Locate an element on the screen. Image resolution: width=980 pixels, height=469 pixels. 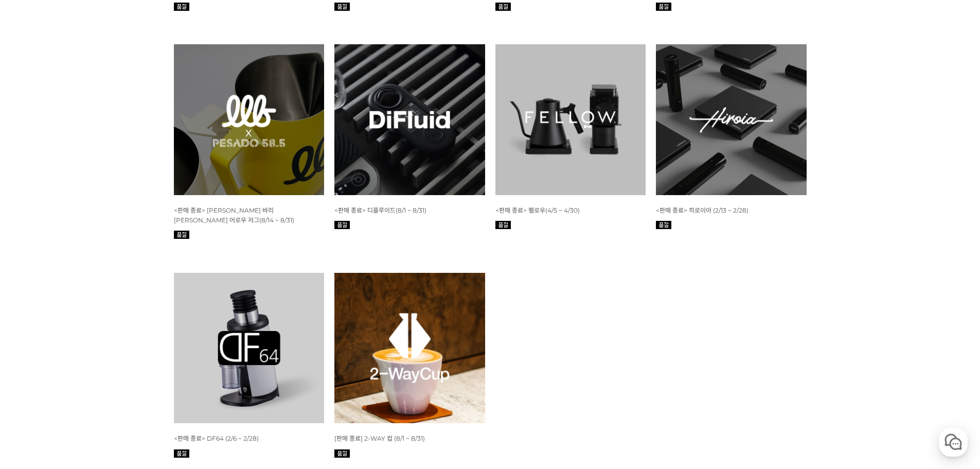
a: 대화 is located at coordinates (100, 339).